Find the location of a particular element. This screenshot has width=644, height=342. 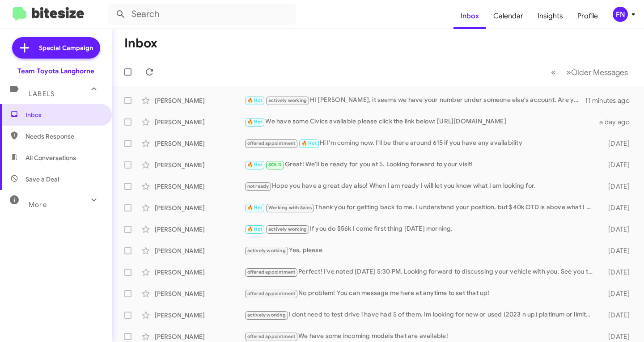

button: Previous is located at coordinates (553, 72).